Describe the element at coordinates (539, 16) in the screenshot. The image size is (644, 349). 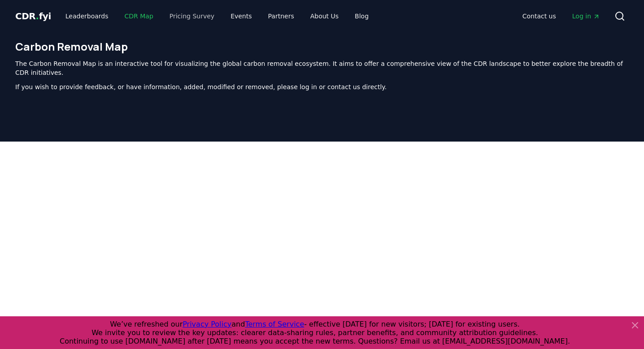
I see `a: Contact us` at that location.